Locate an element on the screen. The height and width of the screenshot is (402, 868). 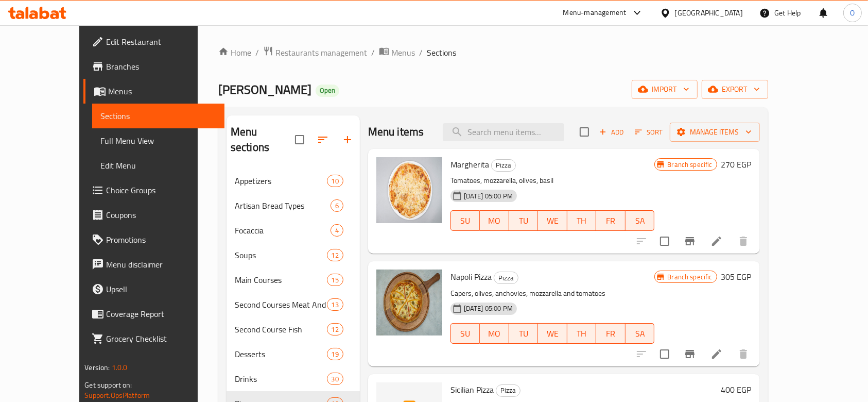
span: 10 is located at coordinates (335, 181).